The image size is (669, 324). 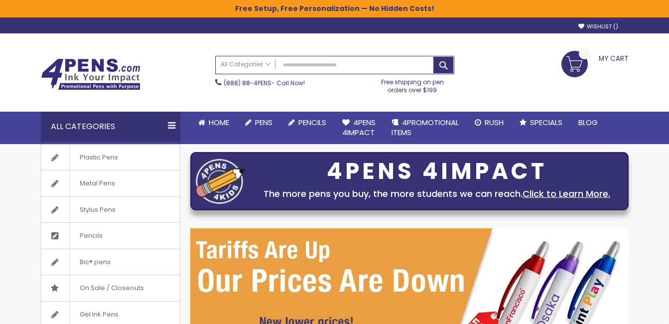 I want to click on a: Click to Learn More., so click(x=567, y=193).